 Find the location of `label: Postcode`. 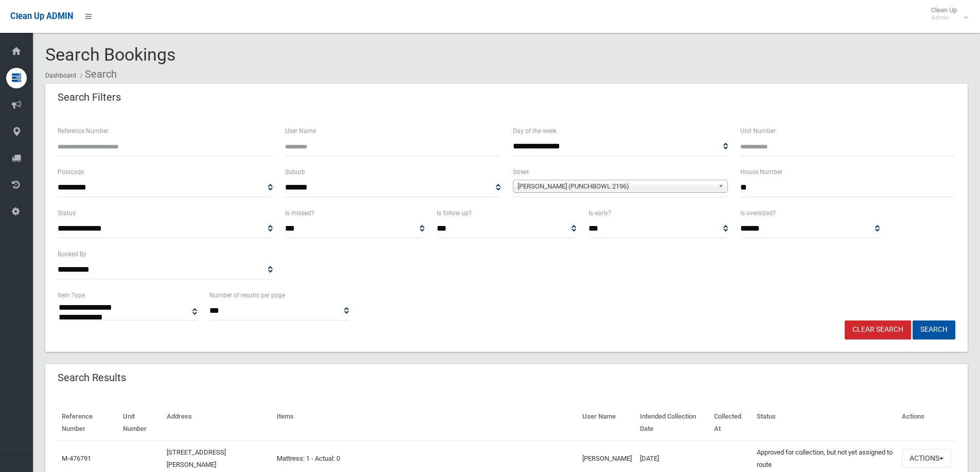

label: Postcode is located at coordinates (70, 172).